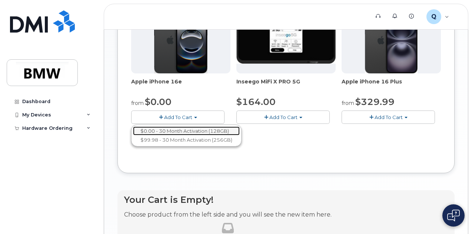 This screenshot has width=472, height=234. I want to click on span: Apple iPhone 16 Plus, so click(391, 85).